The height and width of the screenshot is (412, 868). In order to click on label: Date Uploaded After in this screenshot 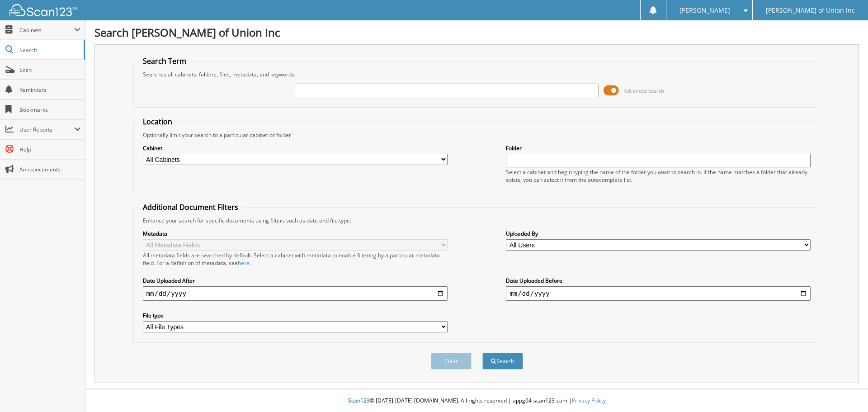, I will do `click(295, 281)`.